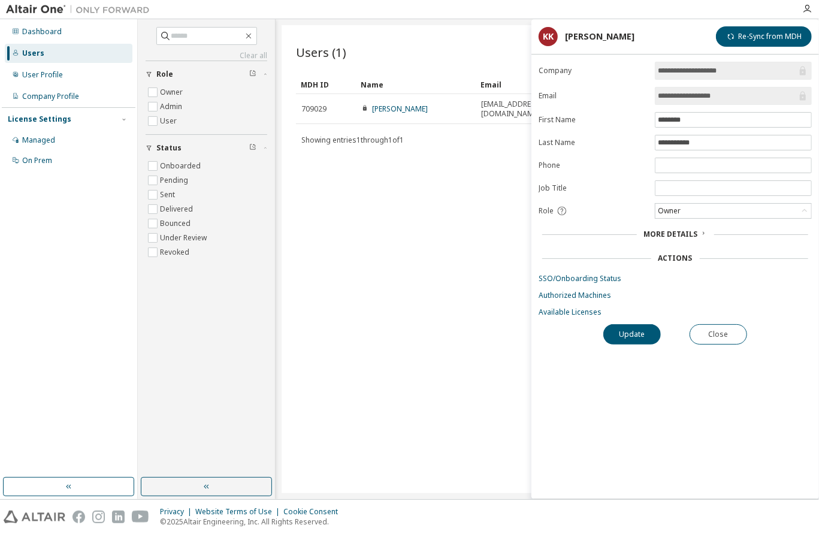  What do you see at coordinates (314, 511) in the screenshot?
I see `div: Cookie Consent` at bounding box center [314, 511].